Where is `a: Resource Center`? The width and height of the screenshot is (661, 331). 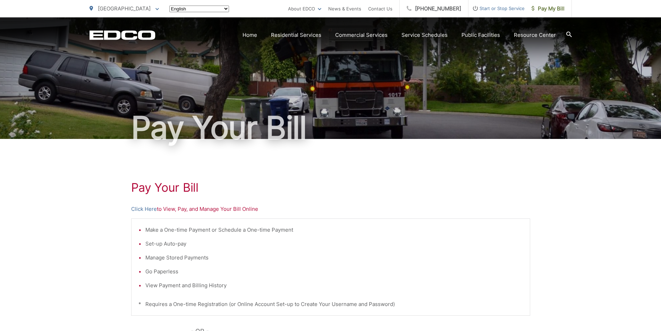
a: Resource Center is located at coordinates (535, 35).